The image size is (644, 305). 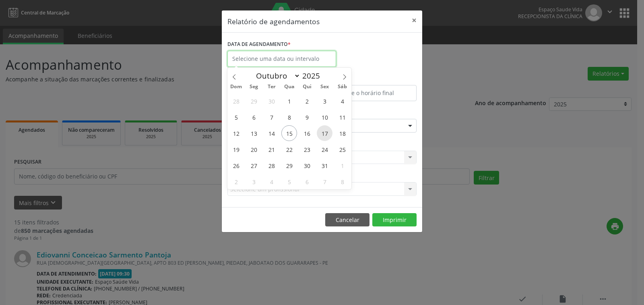 What do you see at coordinates (306, 181) in the screenshot?
I see `span: Novembro 6, 2025` at bounding box center [306, 181].